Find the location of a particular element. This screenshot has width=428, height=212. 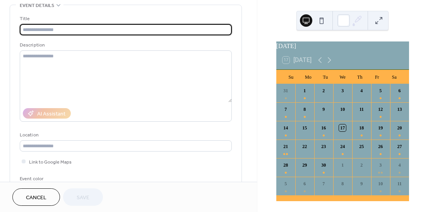

div: 29 is located at coordinates (305, 165).